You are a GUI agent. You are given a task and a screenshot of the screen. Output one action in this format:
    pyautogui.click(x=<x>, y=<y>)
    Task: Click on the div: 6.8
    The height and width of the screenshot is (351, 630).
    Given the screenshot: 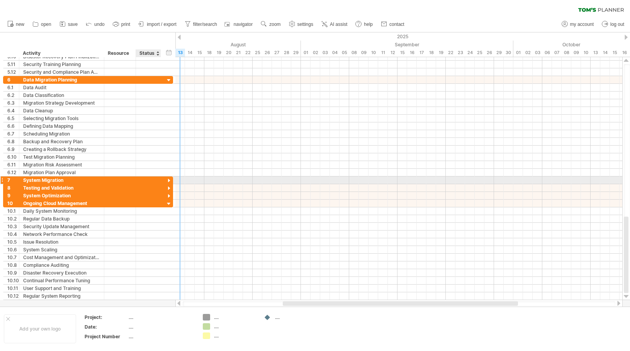 What is the action you would take?
    pyautogui.click(x=13, y=141)
    